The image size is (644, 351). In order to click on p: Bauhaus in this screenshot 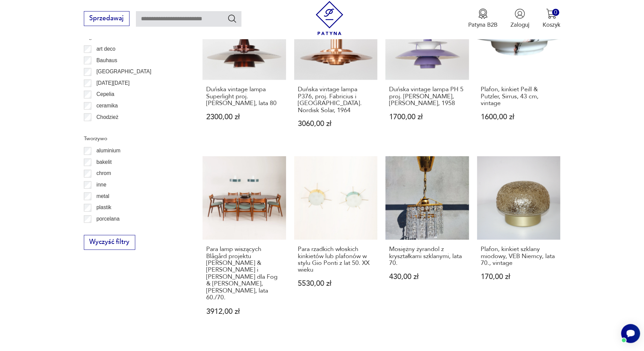, I will do `click(107, 60)`.